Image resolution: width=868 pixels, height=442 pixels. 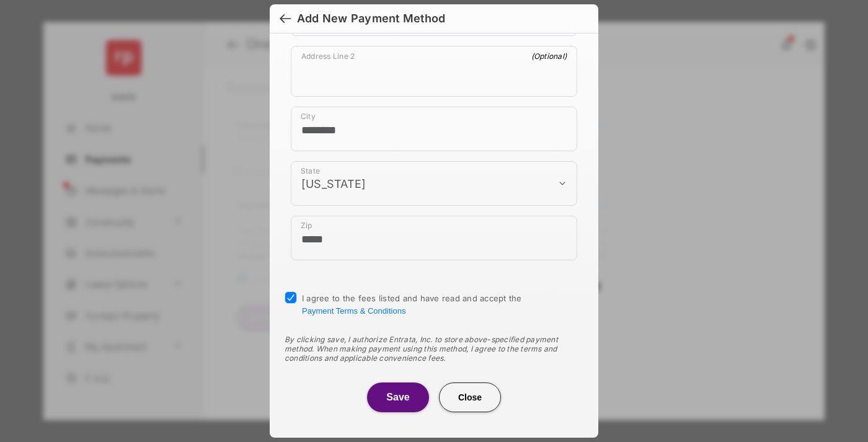 I want to click on div: By clicking save, I authorize Entrata, Inc. to store above-specified payment method. When making ..., so click(x=434, y=348).